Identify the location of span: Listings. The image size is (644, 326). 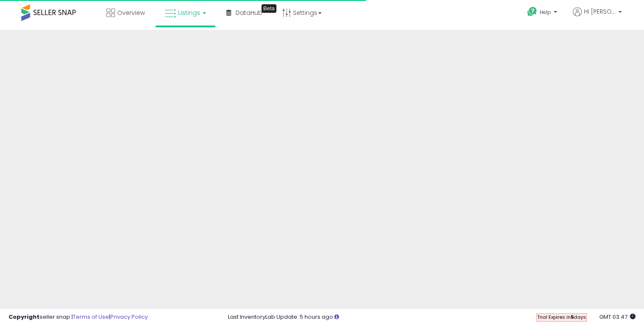
(189, 13).